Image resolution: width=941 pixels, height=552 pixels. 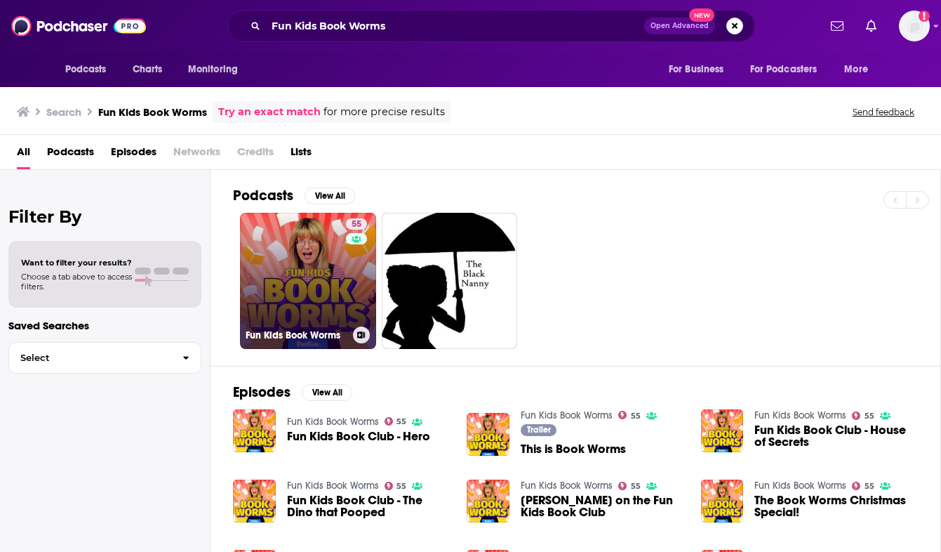 What do you see at coordinates (301, 154) in the screenshot?
I see `span: Lists` at bounding box center [301, 154].